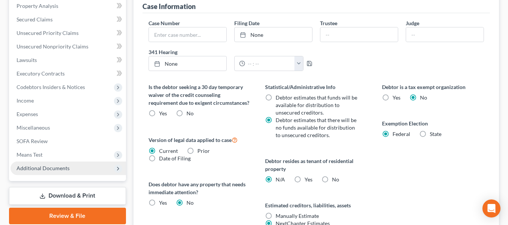 Image resolution: width=508 pixels, height=225 pixels. Describe the element at coordinates (47, 33) in the screenshot. I see `span: Unsecured Priority Claims` at that location.